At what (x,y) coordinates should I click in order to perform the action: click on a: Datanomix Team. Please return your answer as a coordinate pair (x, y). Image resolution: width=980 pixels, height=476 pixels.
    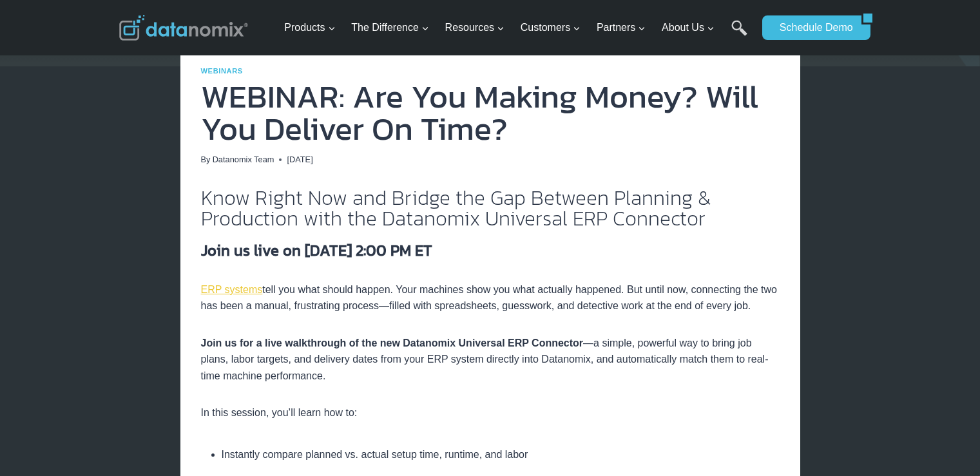
    Looking at the image, I should click on (243, 159).